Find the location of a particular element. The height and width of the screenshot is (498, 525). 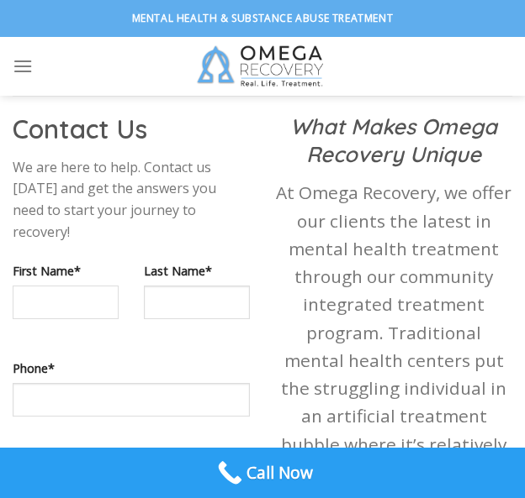

span: Call Now is located at coordinates (279, 473).